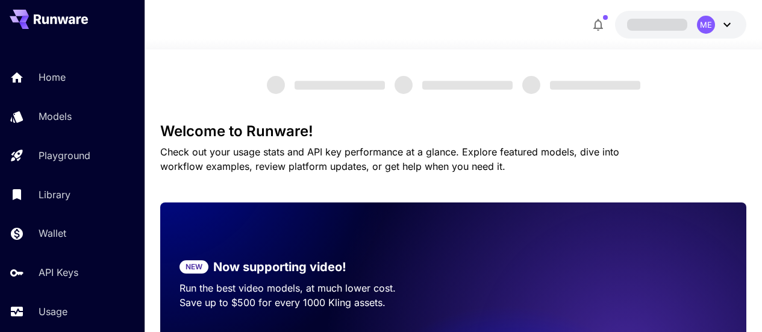 The height and width of the screenshot is (332, 762). I want to click on p: Run the best video models, at much lower cost., so click(307, 288).